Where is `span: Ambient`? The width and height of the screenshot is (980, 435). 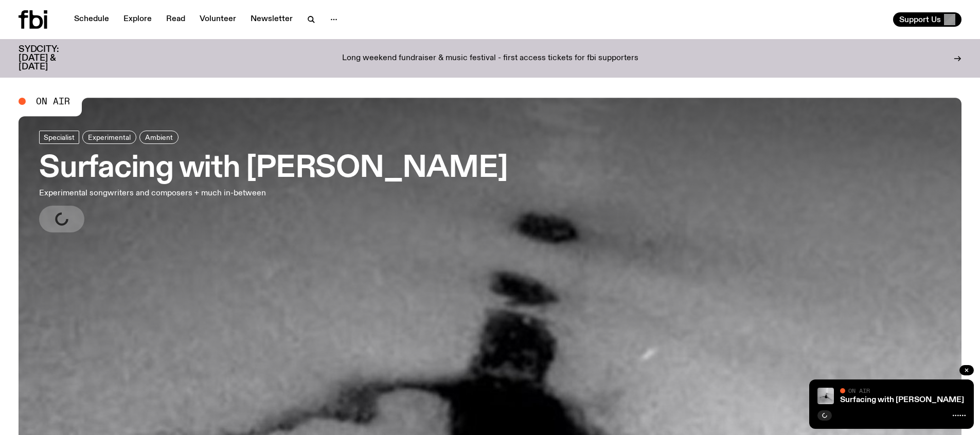 span: Ambient is located at coordinates (159, 137).